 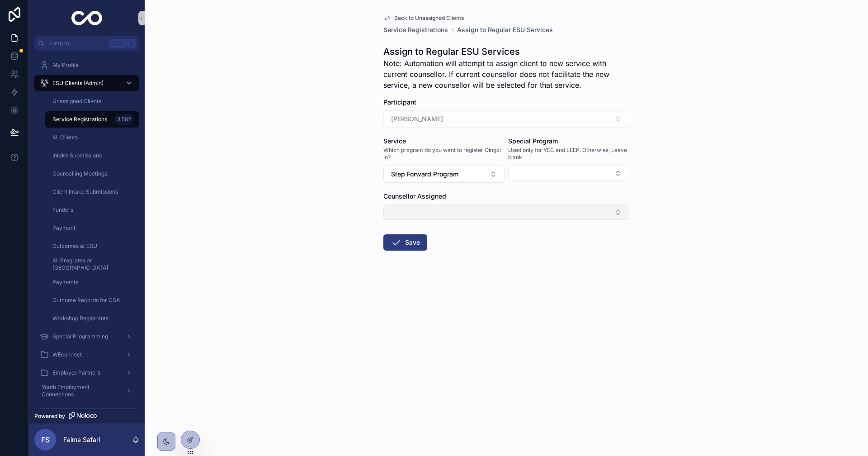 What do you see at coordinates (80, 337) in the screenshot?
I see `span: Special Programming` at bounding box center [80, 337].